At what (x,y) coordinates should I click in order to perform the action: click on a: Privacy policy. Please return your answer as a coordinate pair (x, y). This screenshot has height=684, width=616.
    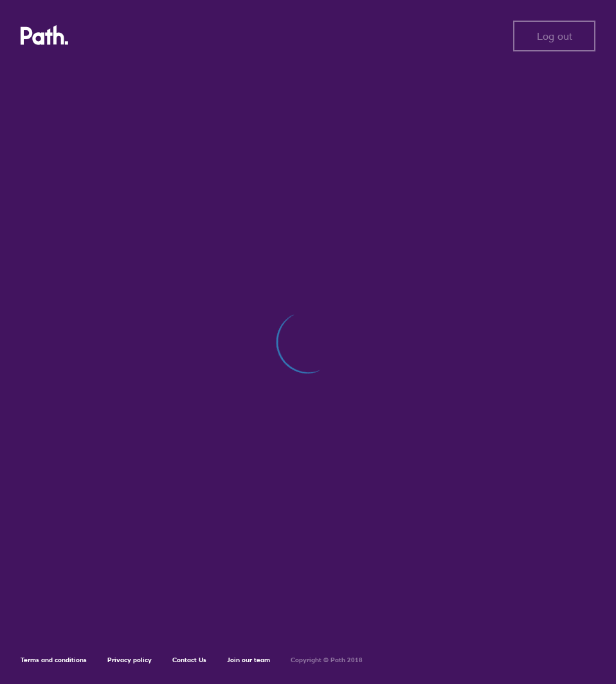
    Looking at the image, I should click on (129, 659).